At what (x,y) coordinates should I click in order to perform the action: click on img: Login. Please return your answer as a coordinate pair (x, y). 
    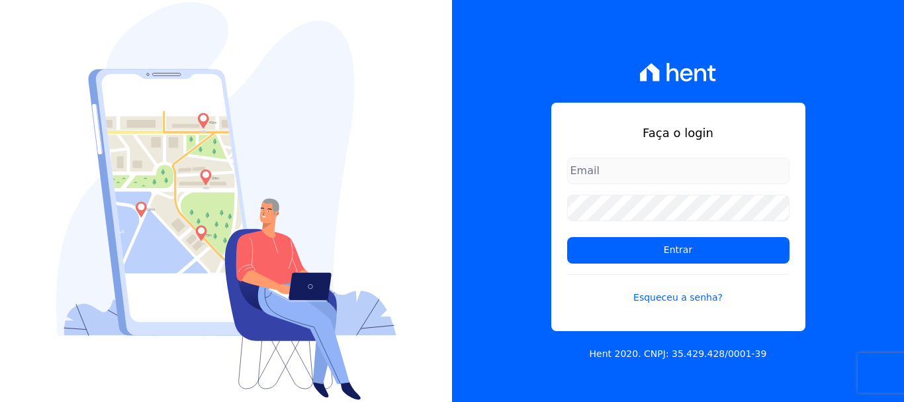
    Looking at the image, I should click on (226, 200).